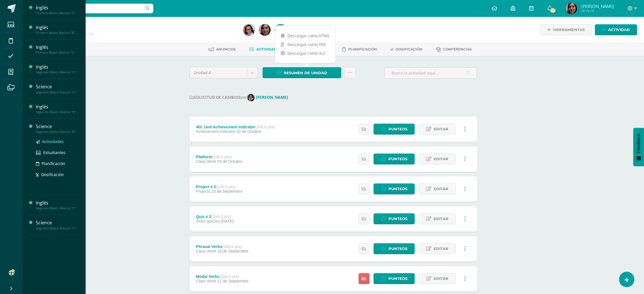  Describe the element at coordinates (57, 52) in the screenshot. I see `div: Primero Básico Básicos "C"` at that location.